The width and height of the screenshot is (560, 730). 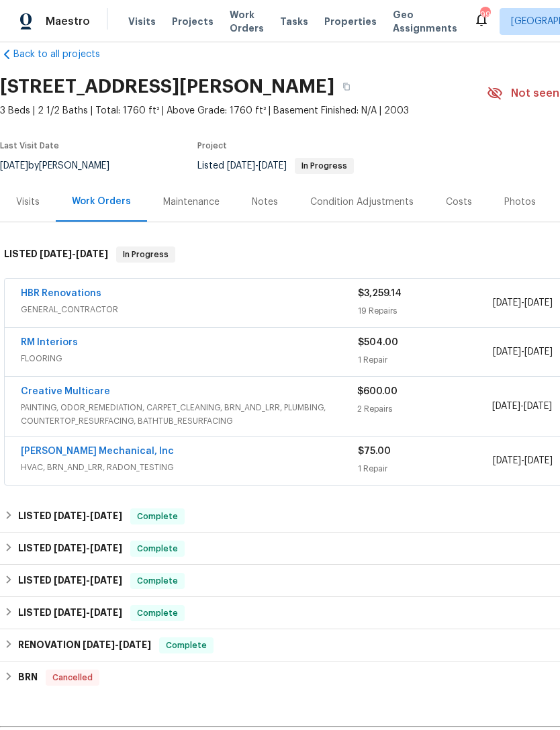 What do you see at coordinates (68, 21) in the screenshot?
I see `span: Maestro` at bounding box center [68, 21].